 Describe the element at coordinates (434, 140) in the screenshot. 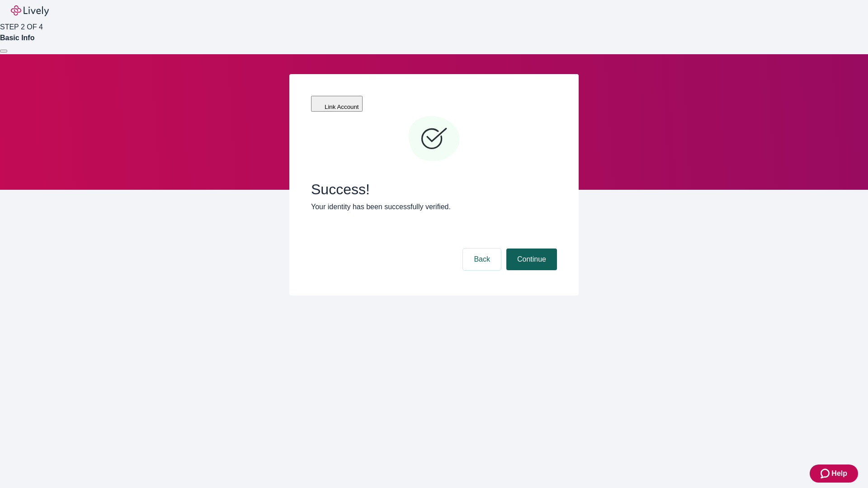

I see `svg: Checkmark icon` at that location.